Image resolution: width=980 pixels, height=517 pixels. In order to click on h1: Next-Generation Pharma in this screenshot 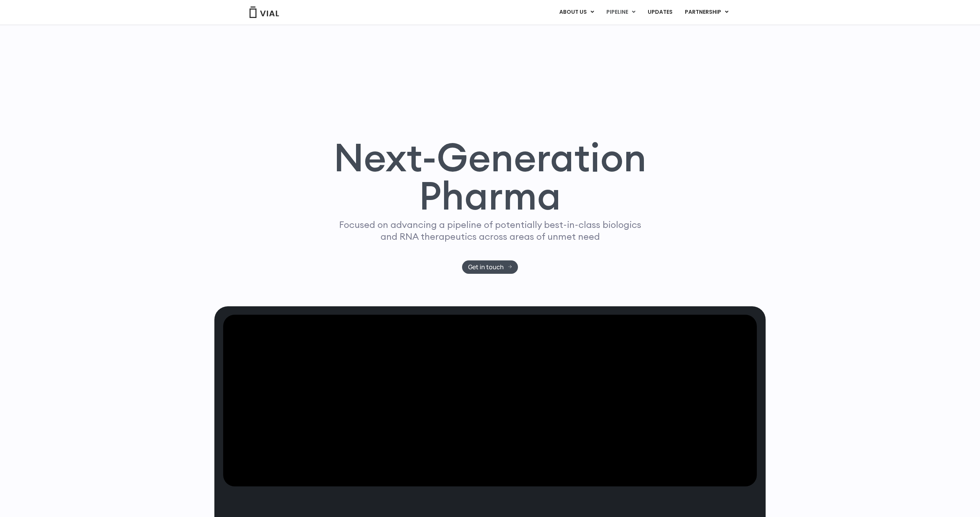, I will do `click(490, 177)`.